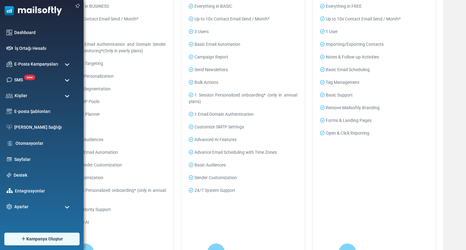  Describe the element at coordinates (374, 57) in the screenshot. I see `li: Notes & Follow-up Activities` at that location.